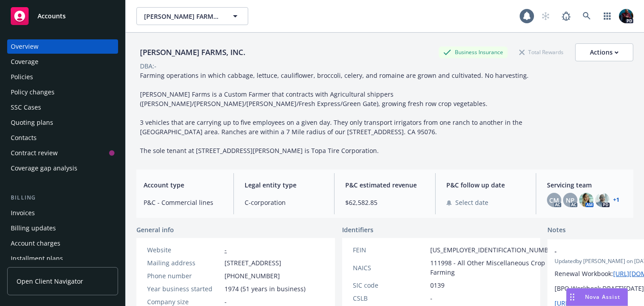 Image resolution: width=644 pixels, height=306 pixels. I want to click on span: CM, so click(554, 200).